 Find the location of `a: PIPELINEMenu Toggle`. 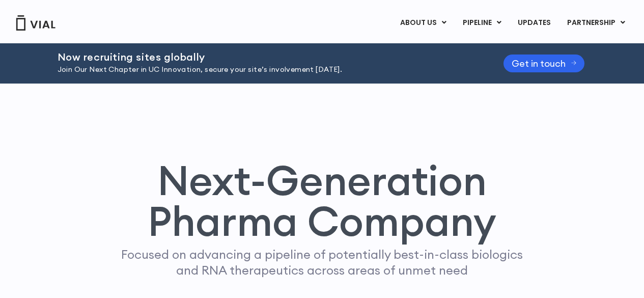

a: PIPELINEMenu Toggle is located at coordinates (482, 23).